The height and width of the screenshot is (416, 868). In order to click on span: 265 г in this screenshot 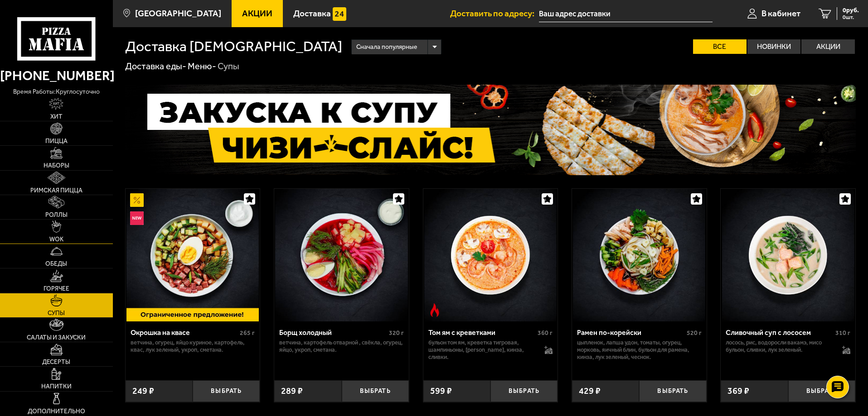, I will do `click(247, 333)`.